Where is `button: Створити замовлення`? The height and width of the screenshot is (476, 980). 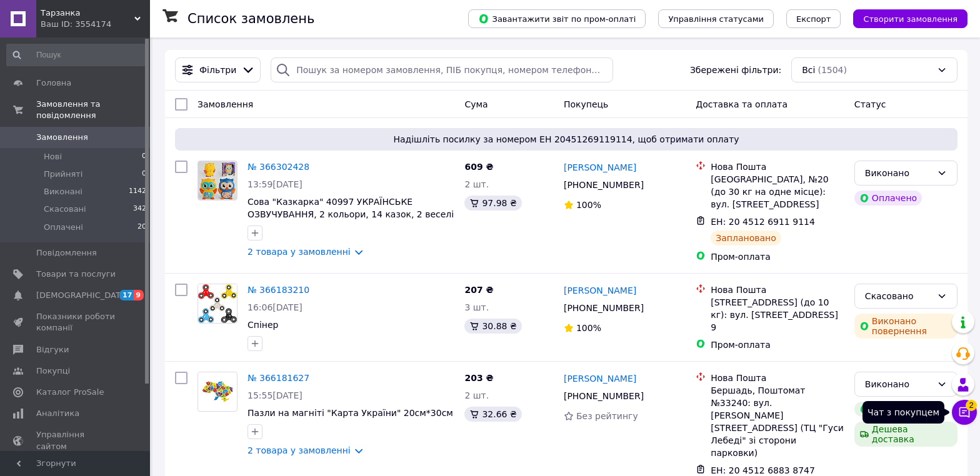
button: Створити замовлення is located at coordinates (910, 19).